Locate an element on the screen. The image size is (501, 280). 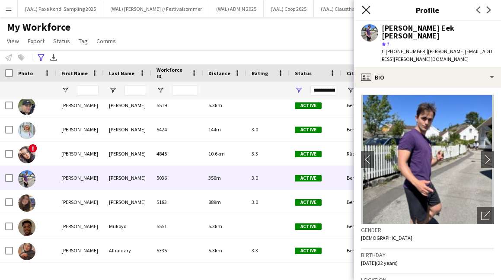
span: Comms is located at coordinates (106, 41).